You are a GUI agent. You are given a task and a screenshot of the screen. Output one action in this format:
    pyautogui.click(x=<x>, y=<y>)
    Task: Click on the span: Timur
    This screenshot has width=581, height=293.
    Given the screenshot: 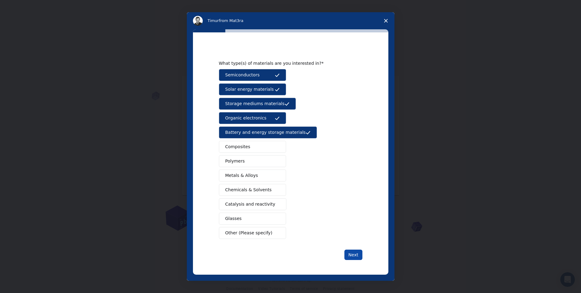 What is the action you would take?
    pyautogui.click(x=213, y=20)
    